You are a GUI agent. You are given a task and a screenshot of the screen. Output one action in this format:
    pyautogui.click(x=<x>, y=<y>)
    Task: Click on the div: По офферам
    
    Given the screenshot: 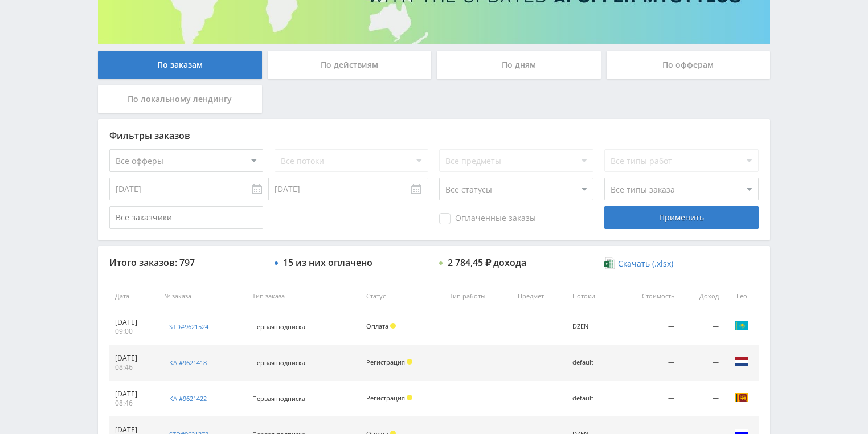 What is the action you would take?
    pyautogui.click(x=688, y=65)
    